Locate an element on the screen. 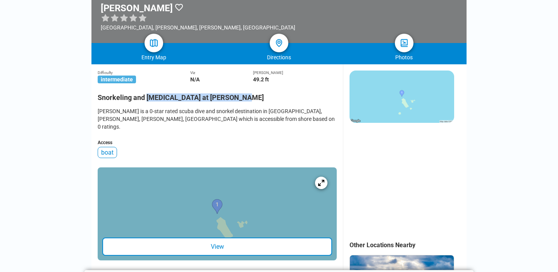  div: boat is located at coordinates (107, 152).